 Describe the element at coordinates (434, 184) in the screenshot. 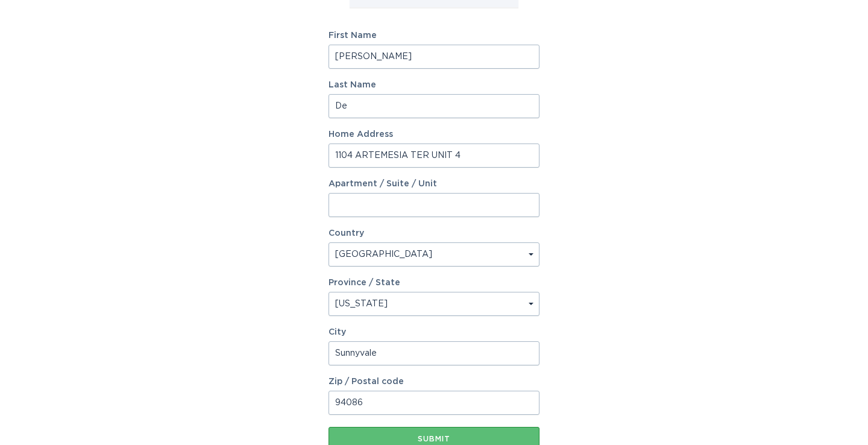

I see `label: Apartment / Suite / Unit` at that location.